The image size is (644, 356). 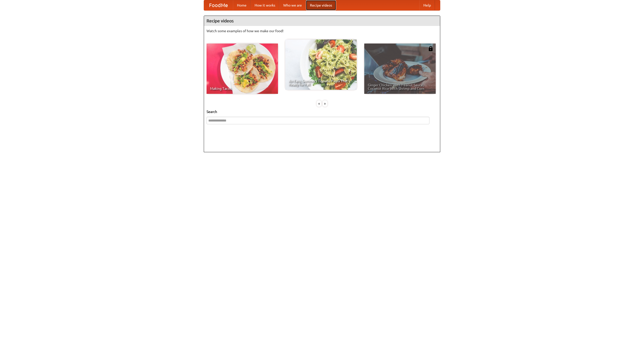 I want to click on a: How it works, so click(x=265, y=5).